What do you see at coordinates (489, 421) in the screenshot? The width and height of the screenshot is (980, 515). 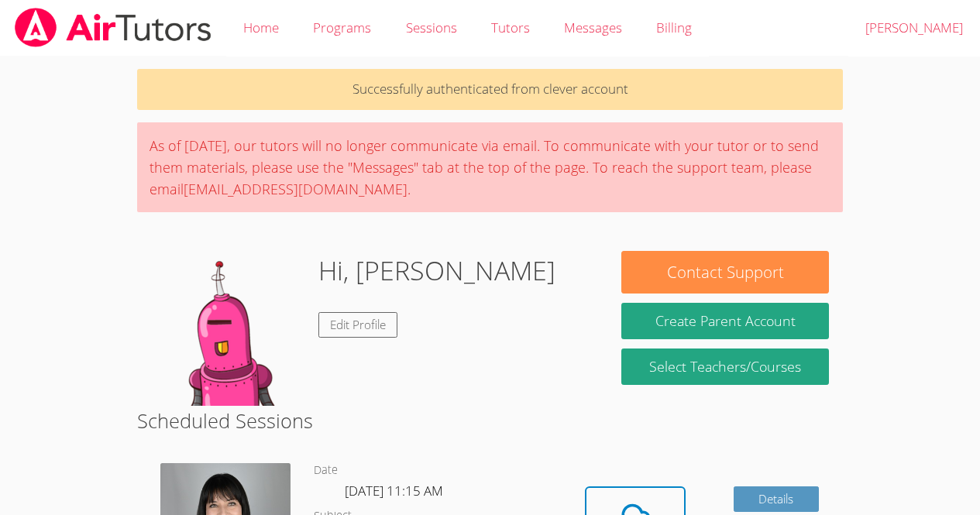 I see `h2: Scheduled Sessions` at bounding box center [489, 421].